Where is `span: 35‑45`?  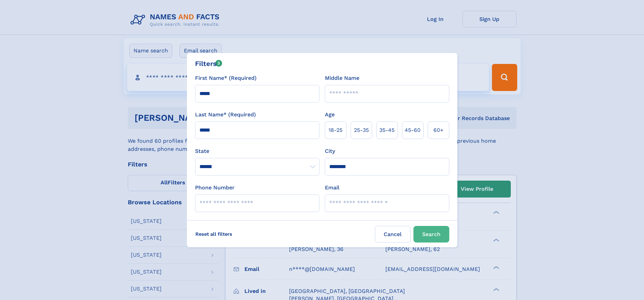 span: 35‑45 is located at coordinates (387, 130).